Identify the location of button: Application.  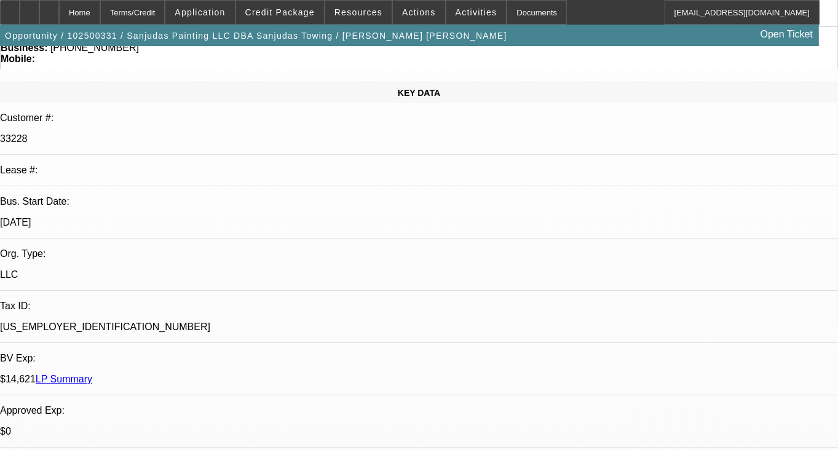
(200, 12).